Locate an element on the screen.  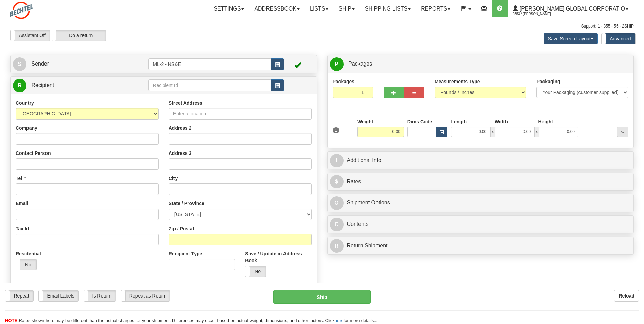
button: Ship is located at coordinates (322, 297).